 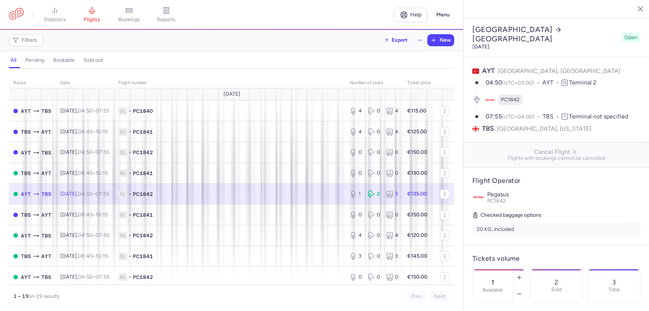 I want to click on span: PC1840, so click(x=143, y=111).